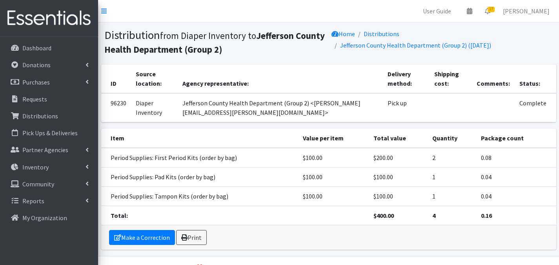 The image size is (559, 265). I want to click on strong: $400.00, so click(384, 215).